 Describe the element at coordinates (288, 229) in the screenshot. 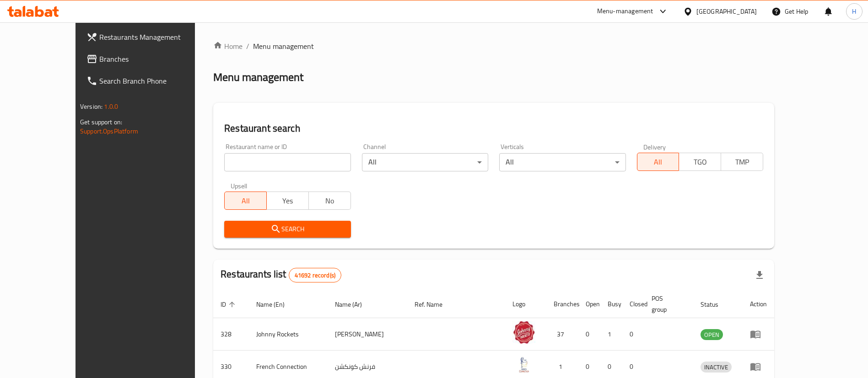

I see `button: Search` at that location.